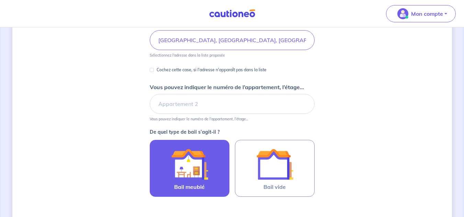  Describe the element at coordinates (211, 70) in the screenshot. I see `p: Cochez cette case, si l'adresse n'apparaît pas dans la liste` at that location.